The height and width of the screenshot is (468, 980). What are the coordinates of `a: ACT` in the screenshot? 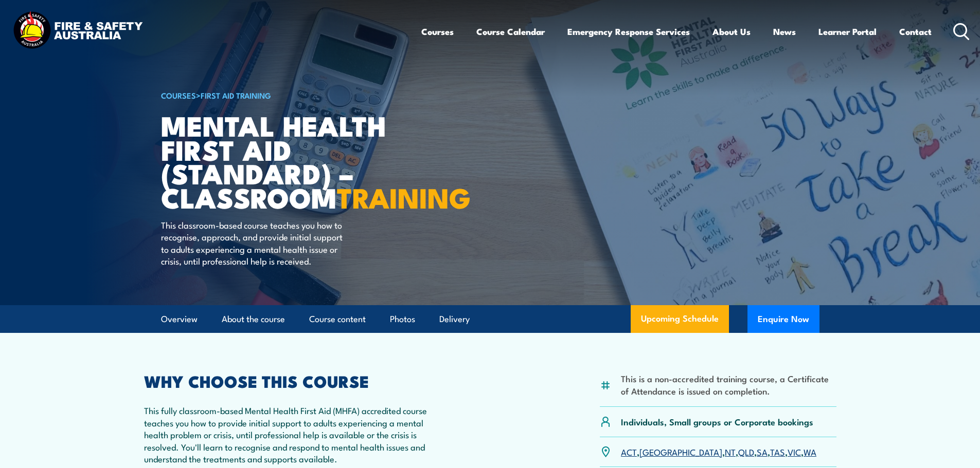 It's located at (629, 452).